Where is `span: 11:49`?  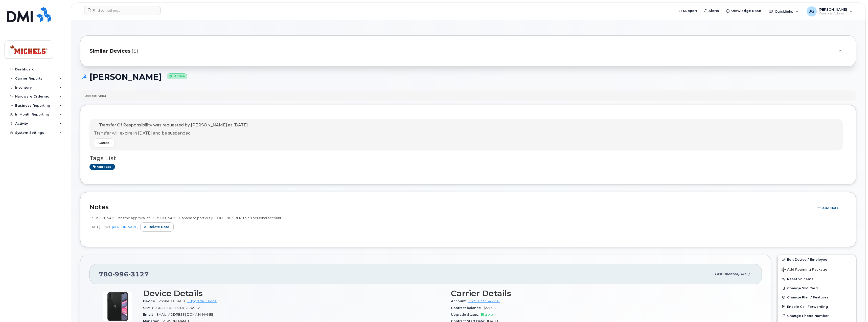 span: 11:49 is located at coordinates (106, 227).